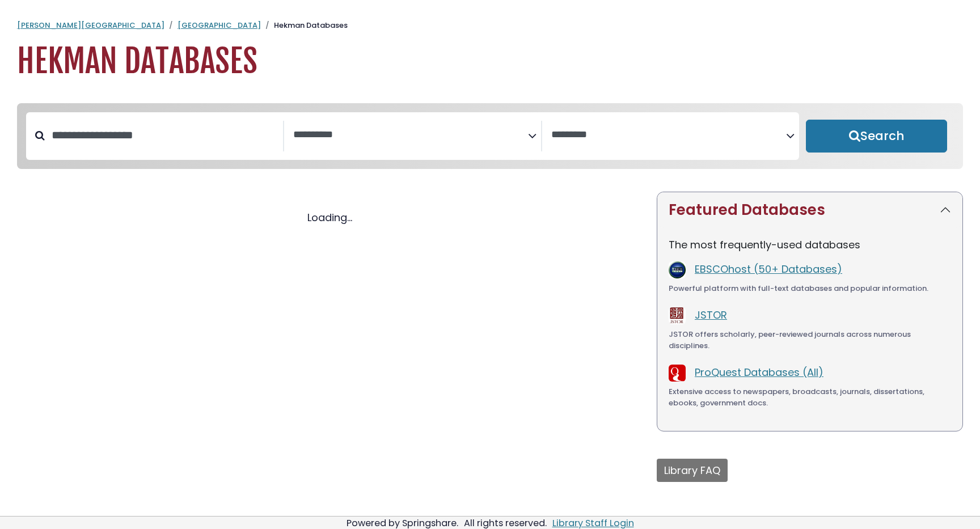 The width and height of the screenshot is (980, 529). I want to click on button: Library FAQ, so click(692, 470).